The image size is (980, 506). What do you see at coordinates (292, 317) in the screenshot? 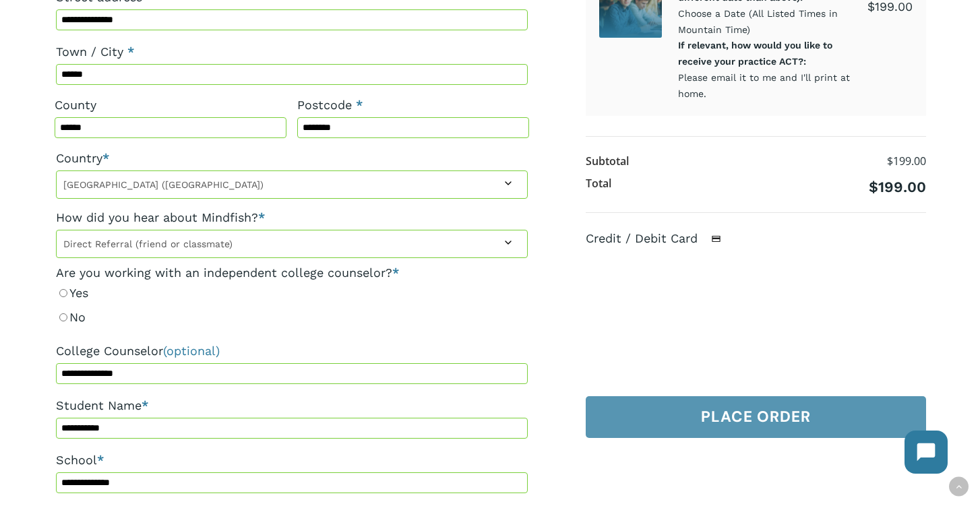
I see `label: No` at bounding box center [292, 317].